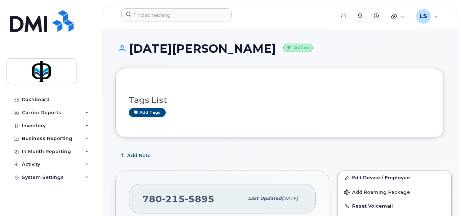  What do you see at coordinates (139, 155) in the screenshot?
I see `span: Add Note` at bounding box center [139, 155].